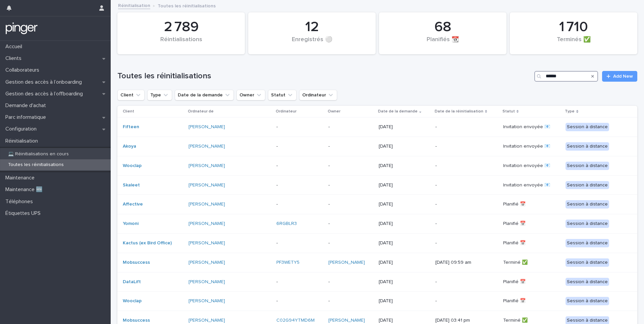  What do you see at coordinates (132, 282) in the screenshot?
I see `a: DataLift` at bounding box center [132, 282].